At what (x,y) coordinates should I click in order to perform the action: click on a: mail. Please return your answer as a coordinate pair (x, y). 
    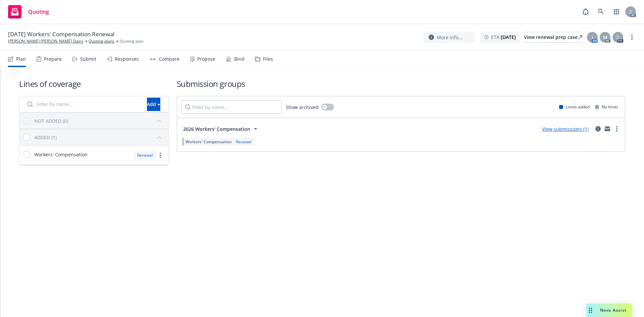
    Looking at the image, I should click on (607, 129).